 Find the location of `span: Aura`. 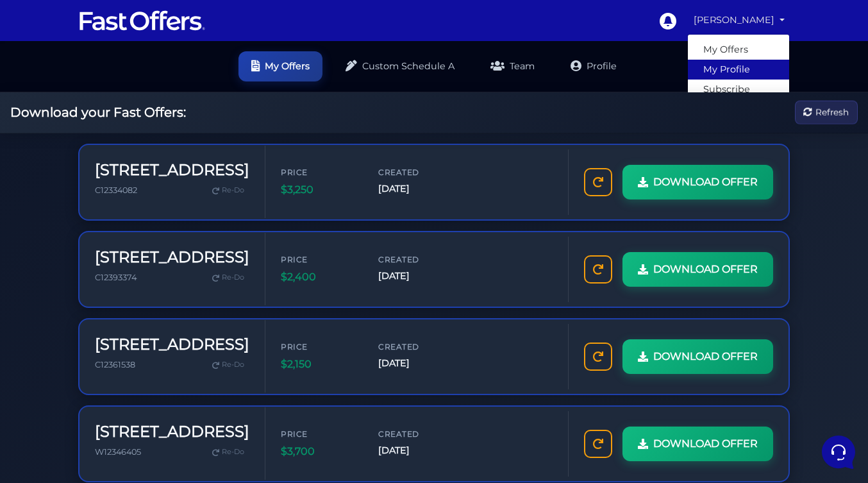

span: Aura is located at coordinates (125, 99).